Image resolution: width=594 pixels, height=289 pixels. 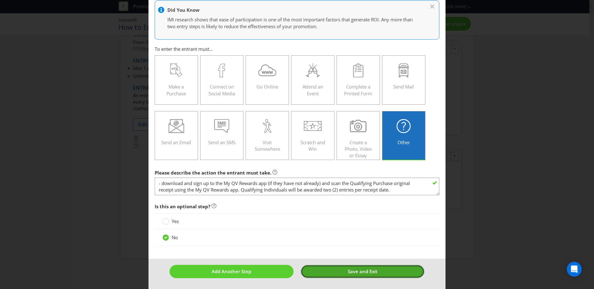 What do you see at coordinates (313, 90) in the screenshot?
I see `span: Attend an Event` at bounding box center [313, 90].